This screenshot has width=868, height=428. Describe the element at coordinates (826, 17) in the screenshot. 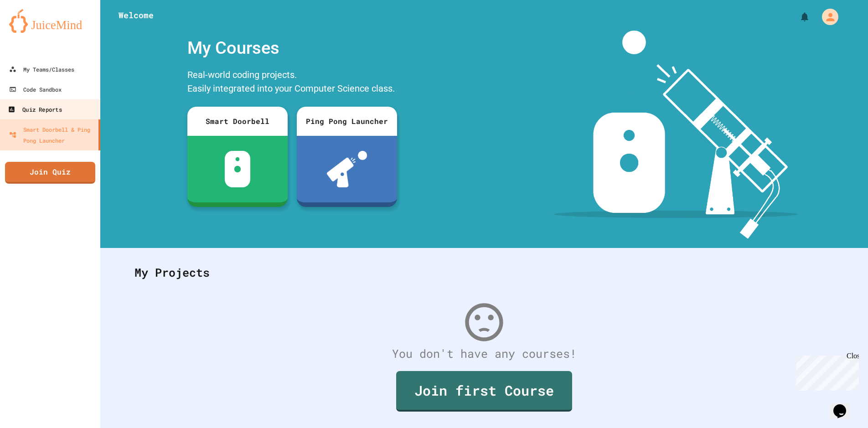

I see `div: My Account` at that location.